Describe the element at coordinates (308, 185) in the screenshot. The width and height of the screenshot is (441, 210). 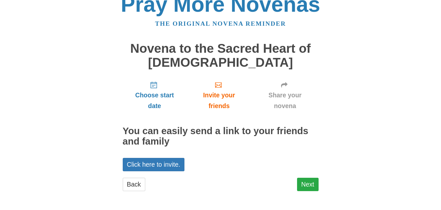
I see `a: Next` at that location.